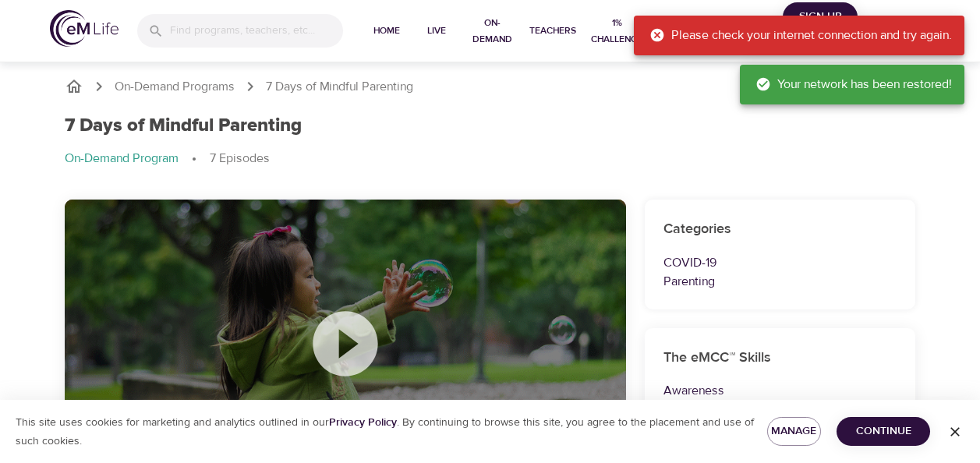  What do you see at coordinates (175, 86) in the screenshot?
I see `p: On-Demand Programs` at bounding box center [175, 86].